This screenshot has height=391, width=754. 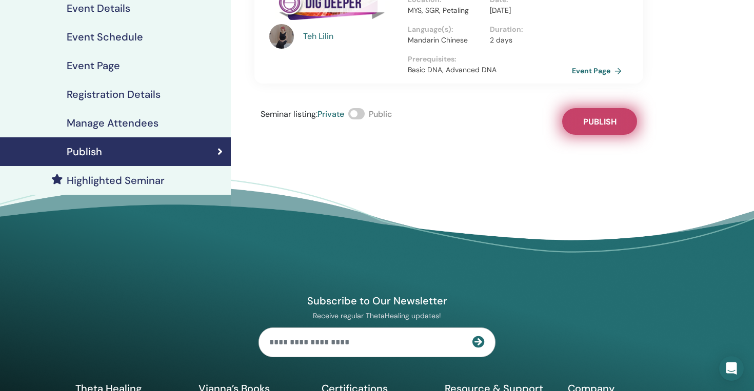 I want to click on span: Publish, so click(x=600, y=122).